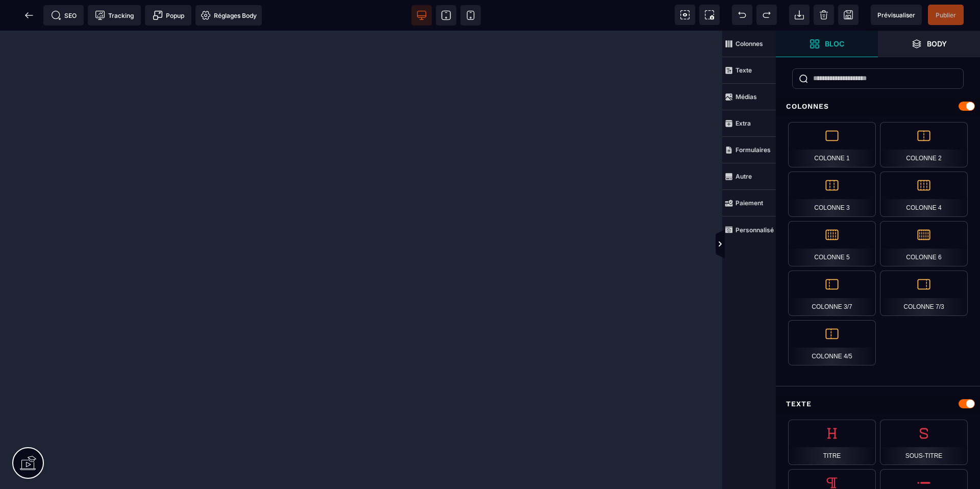 The height and width of the screenshot is (489, 980). Describe the element at coordinates (799, 15) in the screenshot. I see `span: Importer` at that location.